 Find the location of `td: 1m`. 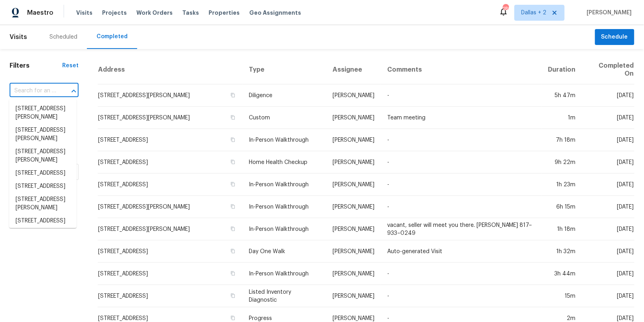

td: 1m is located at coordinates (562, 118).